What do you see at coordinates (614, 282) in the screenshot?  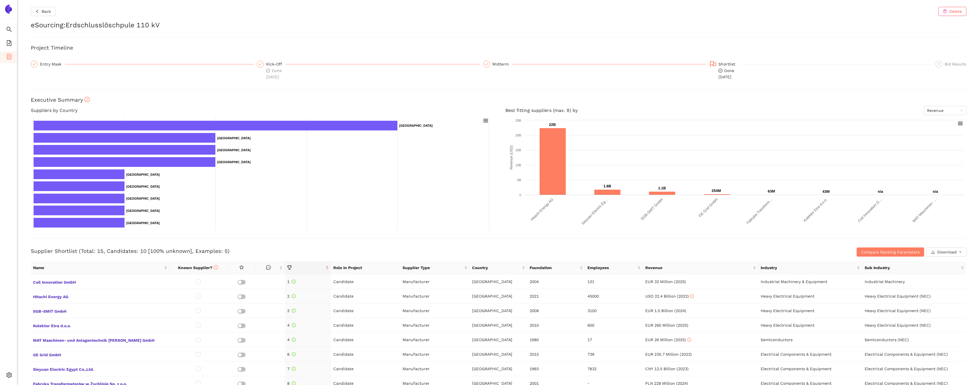 I see `td: 131` at bounding box center [614, 282].